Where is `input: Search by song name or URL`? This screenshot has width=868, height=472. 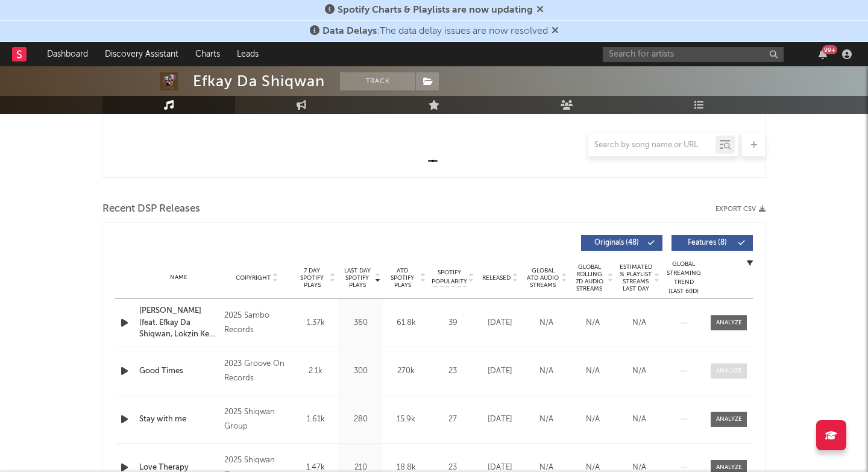
input: Search by song name or URL is located at coordinates (652, 145).